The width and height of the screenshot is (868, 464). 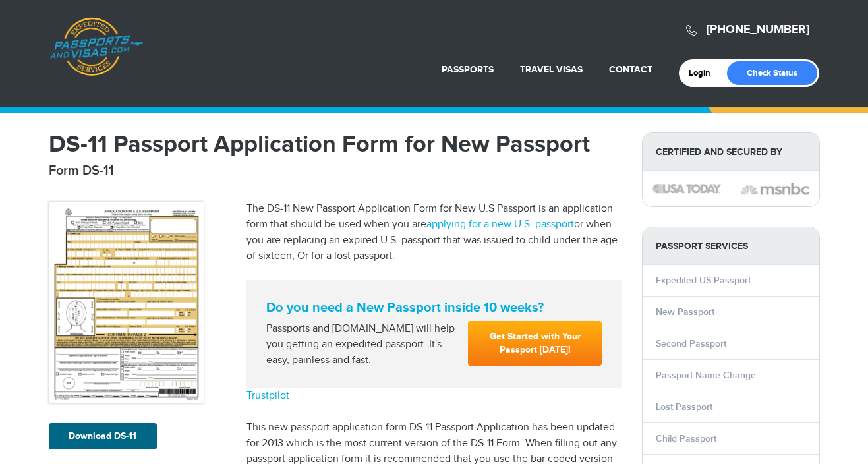 I want to click on a: New Passport, so click(x=685, y=312).